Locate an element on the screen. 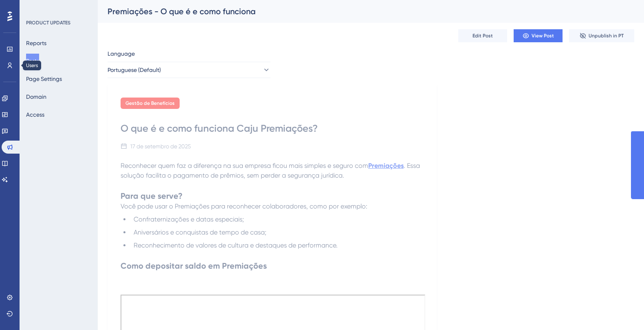 The image size is (644, 330). span: Reconhecer quem faz a diferença na sua empresa ficou mais simples e seguro com is located at coordinates (244, 165).